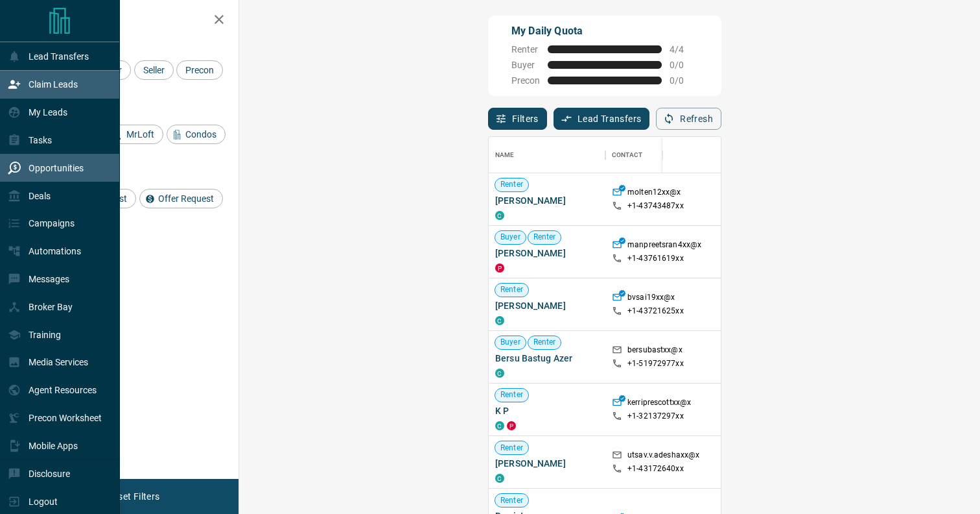  I want to click on span: Bersu Bastug Azer, so click(547, 358).